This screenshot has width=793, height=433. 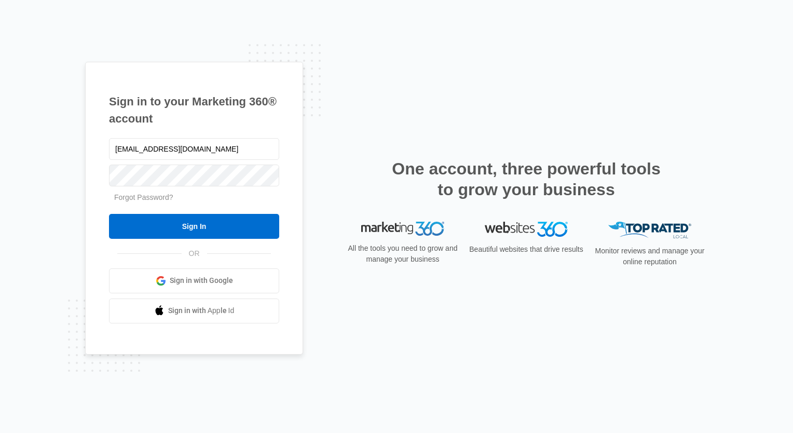 What do you see at coordinates (527, 249) in the screenshot?
I see `p: Beautiful websites that drive results` at bounding box center [527, 249].